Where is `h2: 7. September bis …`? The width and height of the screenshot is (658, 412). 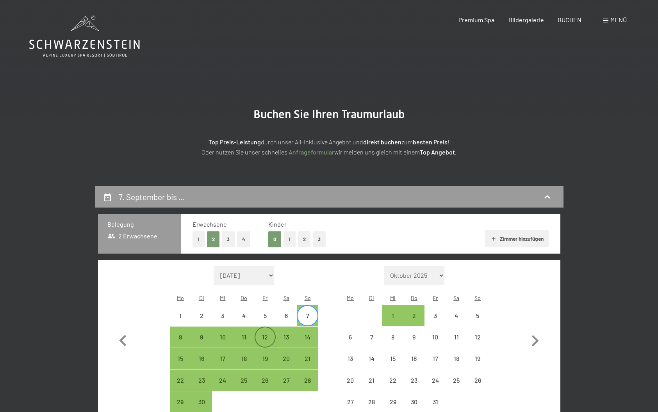 h2: 7. September bis … is located at coordinates (152, 197).